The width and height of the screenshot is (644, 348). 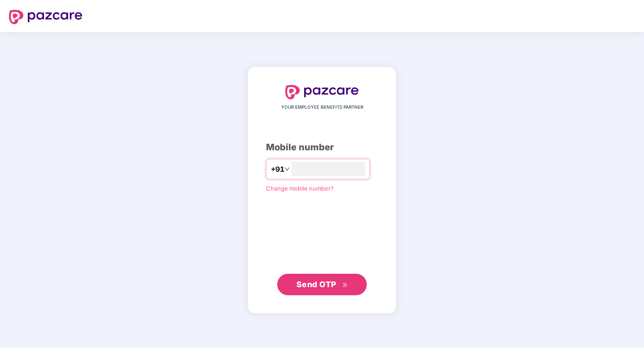 What do you see at coordinates (278, 169) in the screenshot?
I see `span: +91` at bounding box center [278, 169].